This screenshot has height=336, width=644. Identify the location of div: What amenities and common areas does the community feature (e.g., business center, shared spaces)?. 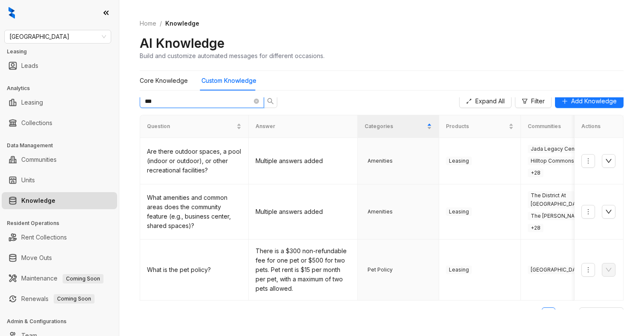
(194, 212).